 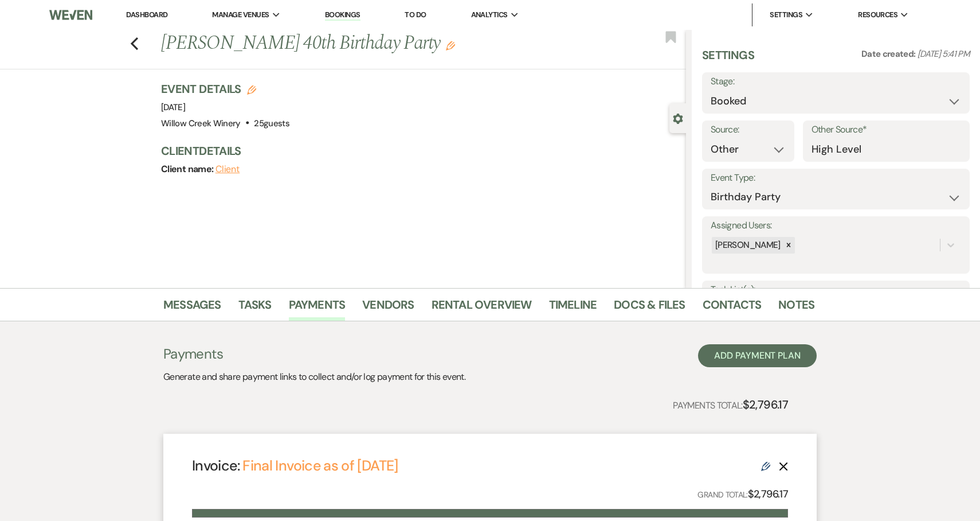 What do you see at coordinates (886, 130) in the screenshot?
I see `label: Other Source*` at bounding box center [886, 130].